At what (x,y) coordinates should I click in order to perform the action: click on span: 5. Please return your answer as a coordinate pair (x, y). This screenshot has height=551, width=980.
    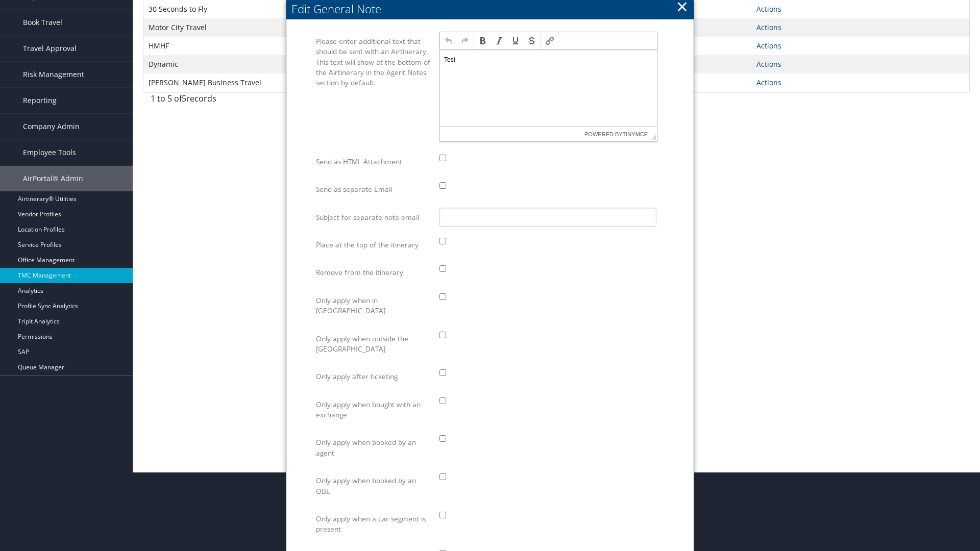
    Looking at the image, I should click on (184, 98).